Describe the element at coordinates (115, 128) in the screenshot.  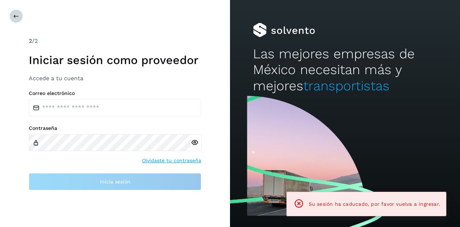
I see `label: Contraseña` at that location.